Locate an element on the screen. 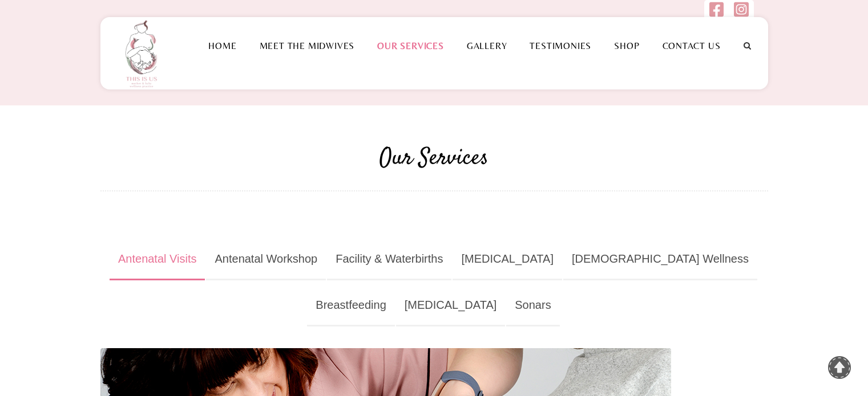 The width and height of the screenshot is (868, 396). a: To Top is located at coordinates (840, 368).